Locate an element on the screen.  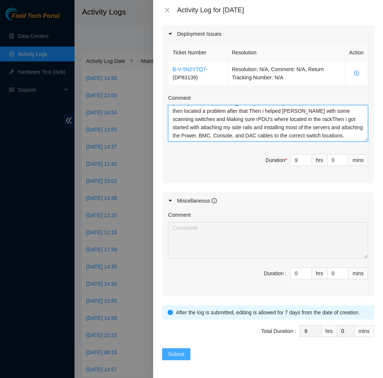
div: Total Duration : is located at coordinates (279, 331).